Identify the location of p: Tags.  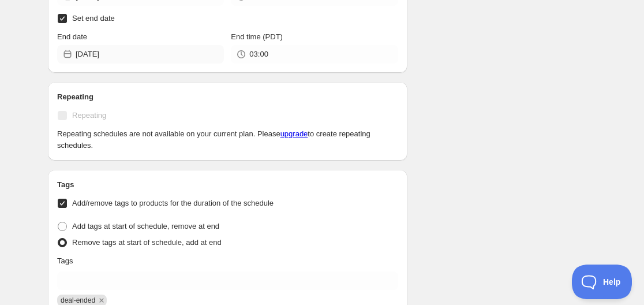
(65, 261).